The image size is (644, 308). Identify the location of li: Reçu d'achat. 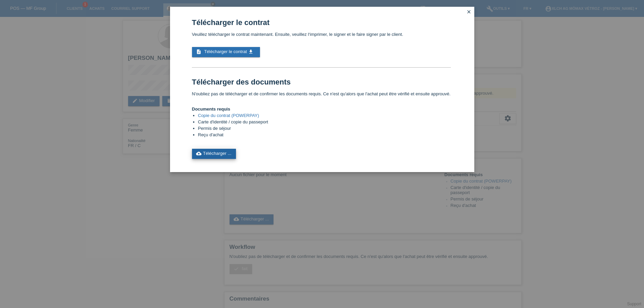
(324, 135).